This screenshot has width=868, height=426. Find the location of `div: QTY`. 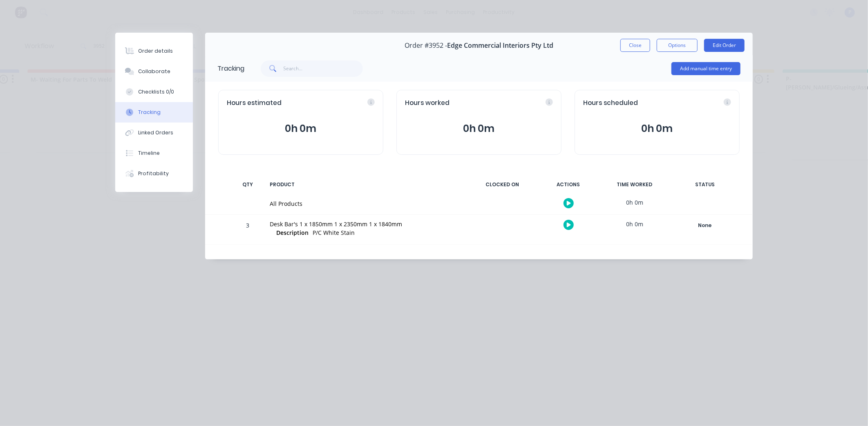

div: QTY is located at coordinates (247, 184).